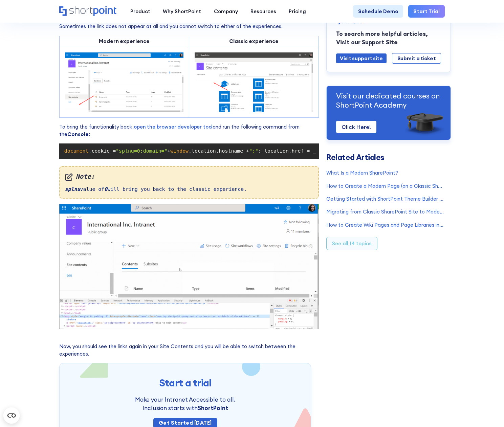 The width and height of the screenshot is (504, 427). Describe the element at coordinates (298, 11) in the screenshot. I see `a: Pricing` at that location.